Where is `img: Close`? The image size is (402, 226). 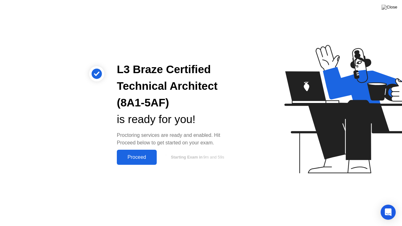 img: Close is located at coordinates (390, 7).